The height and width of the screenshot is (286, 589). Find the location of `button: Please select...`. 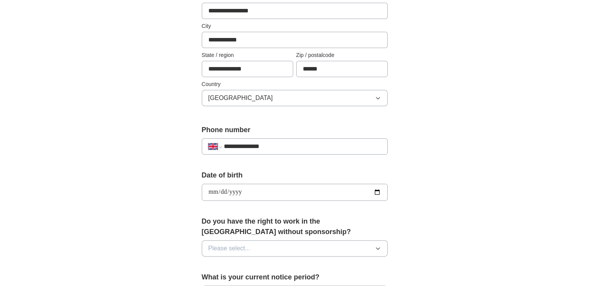

button: Please select... is located at coordinates (295, 248).